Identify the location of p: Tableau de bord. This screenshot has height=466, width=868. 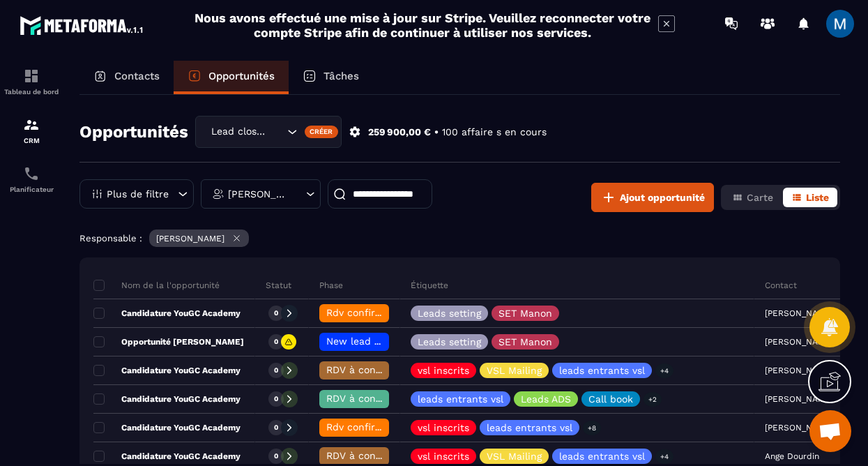
(32, 91).